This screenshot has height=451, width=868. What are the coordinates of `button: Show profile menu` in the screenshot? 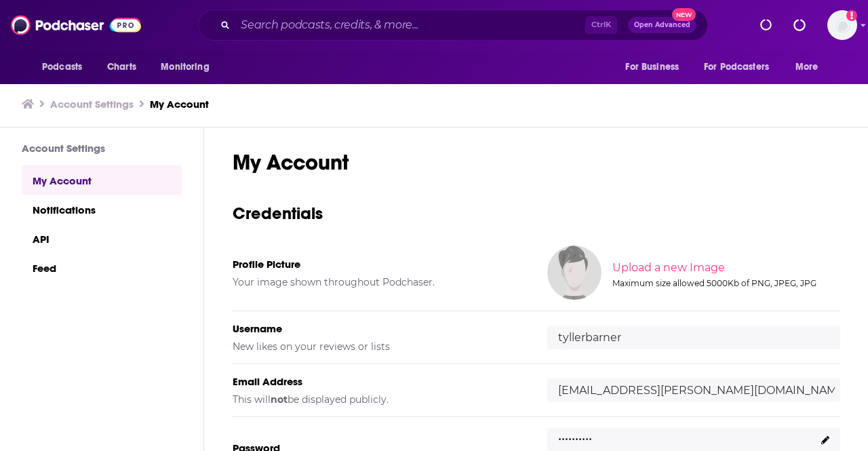 It's located at (842, 25).